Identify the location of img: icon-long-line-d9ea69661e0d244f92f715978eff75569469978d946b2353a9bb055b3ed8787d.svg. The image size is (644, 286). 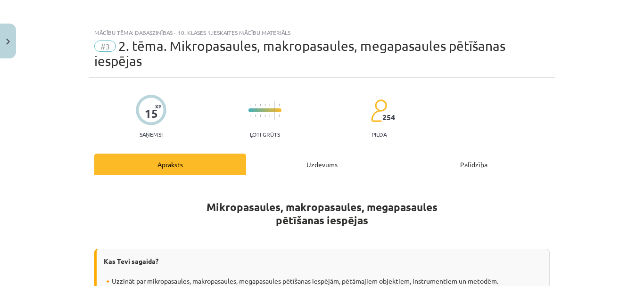
(274, 110).